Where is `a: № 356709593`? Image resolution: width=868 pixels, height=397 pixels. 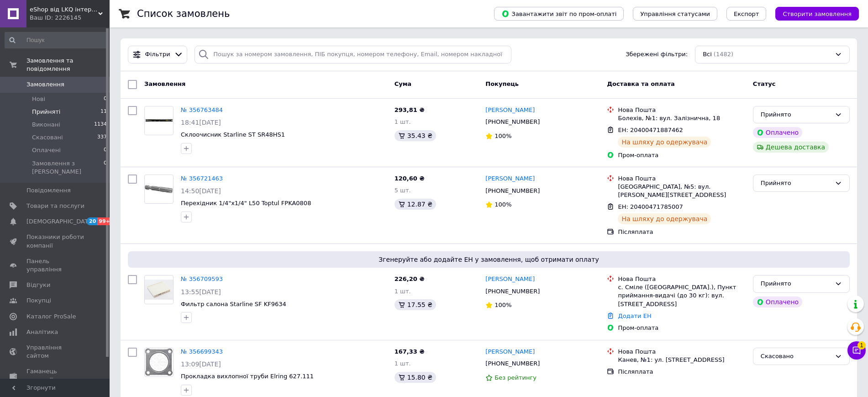 a: № 356709593 is located at coordinates (202, 278).